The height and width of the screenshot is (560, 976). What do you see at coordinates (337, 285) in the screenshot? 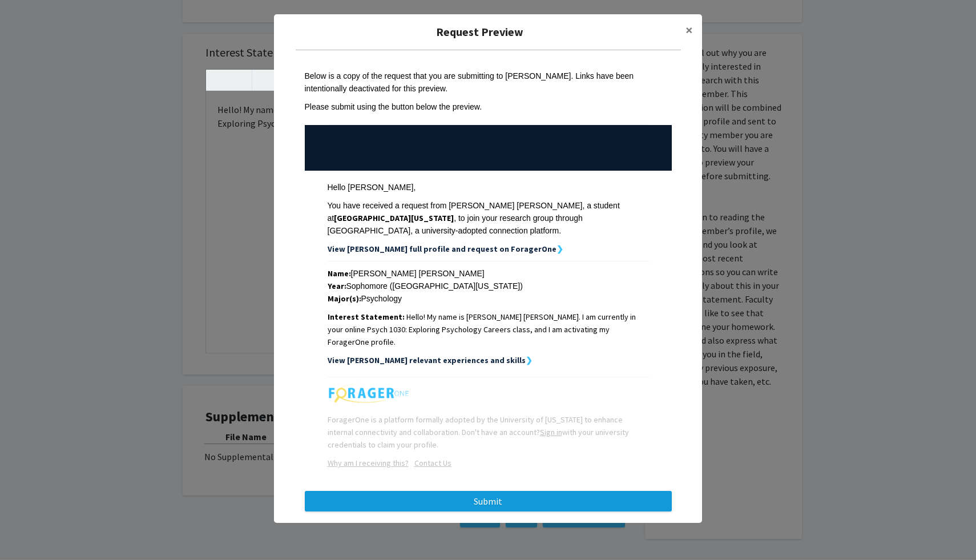
I see `strong: Year:` at bounding box center [337, 285].